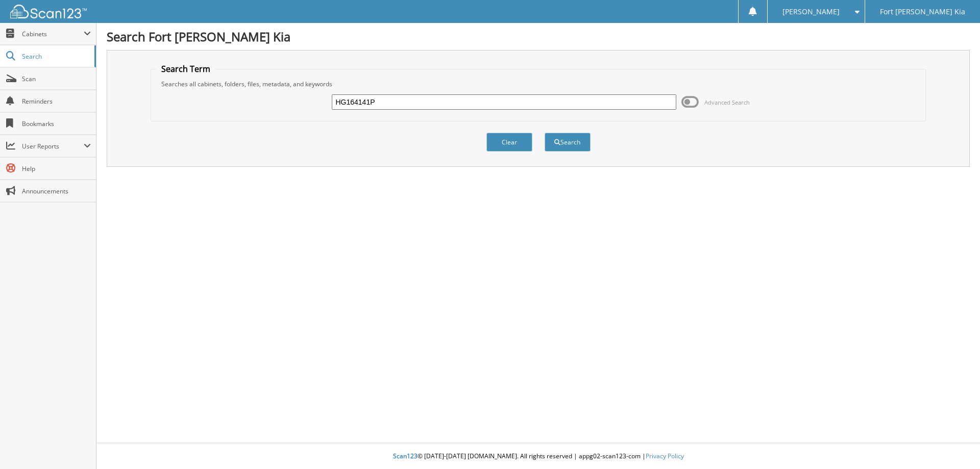  I want to click on span: Scan, so click(56, 79).